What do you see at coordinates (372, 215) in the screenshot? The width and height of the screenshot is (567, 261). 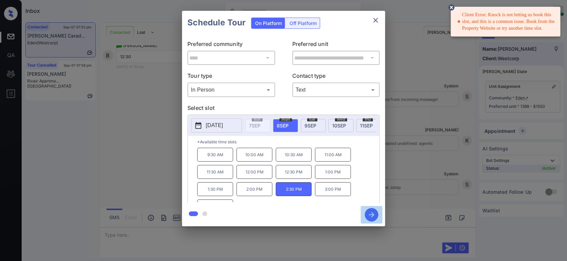 I see `button: btn-next` at bounding box center [372, 215].